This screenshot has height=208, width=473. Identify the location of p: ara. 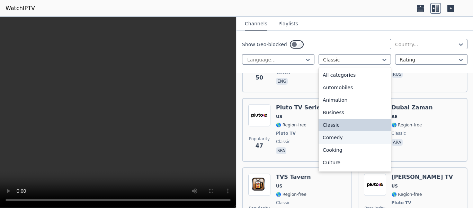
(397, 142).